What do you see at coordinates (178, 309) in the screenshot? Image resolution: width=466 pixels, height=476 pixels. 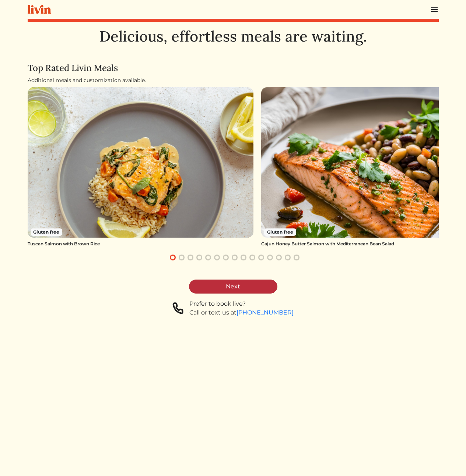 I see `img: phone-a8f1853615f4955a6c6381654e1c0f7430ed919b147d78756318837811cda3a7.svg` at bounding box center [178, 309].